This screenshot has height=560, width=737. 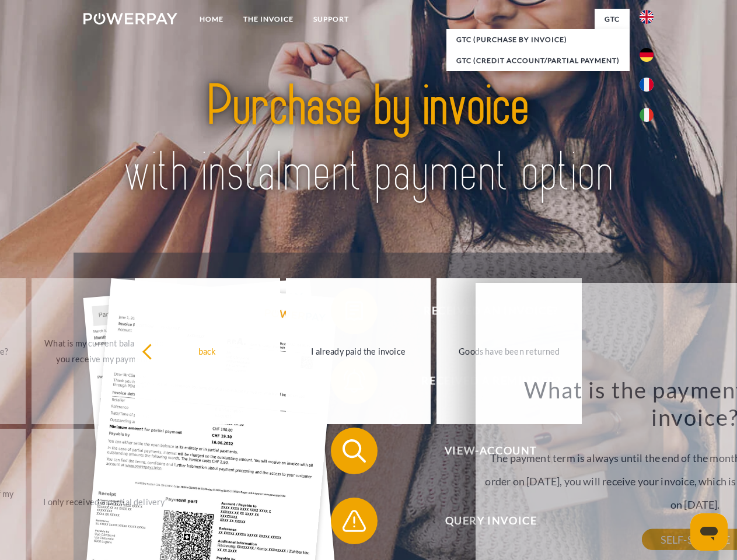 What do you see at coordinates (647, 55) in the screenshot?
I see `img: de` at bounding box center [647, 55].